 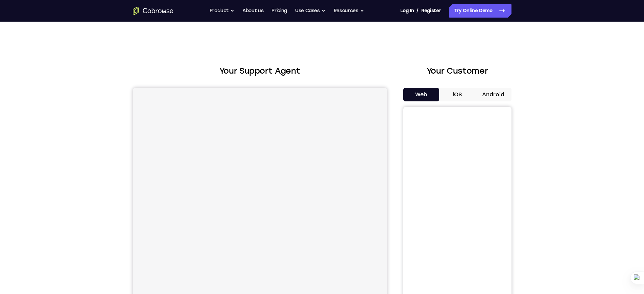 I want to click on button: Android, so click(x=494, y=95).